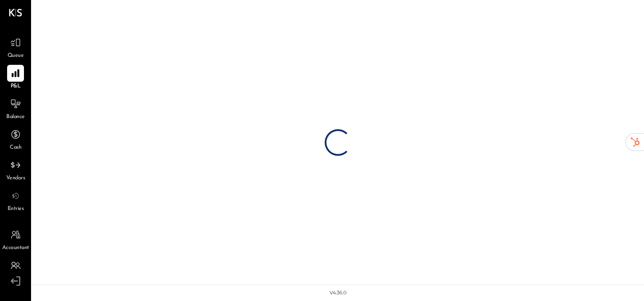 This screenshot has height=301, width=644. What do you see at coordinates (15, 86) in the screenshot?
I see `span: P&L` at bounding box center [15, 86].